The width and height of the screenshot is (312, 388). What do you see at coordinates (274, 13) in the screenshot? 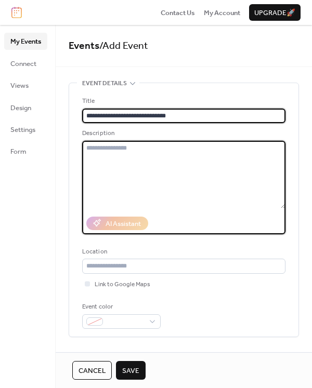
I see `span: Upgrade 🚀` at bounding box center [274, 13].